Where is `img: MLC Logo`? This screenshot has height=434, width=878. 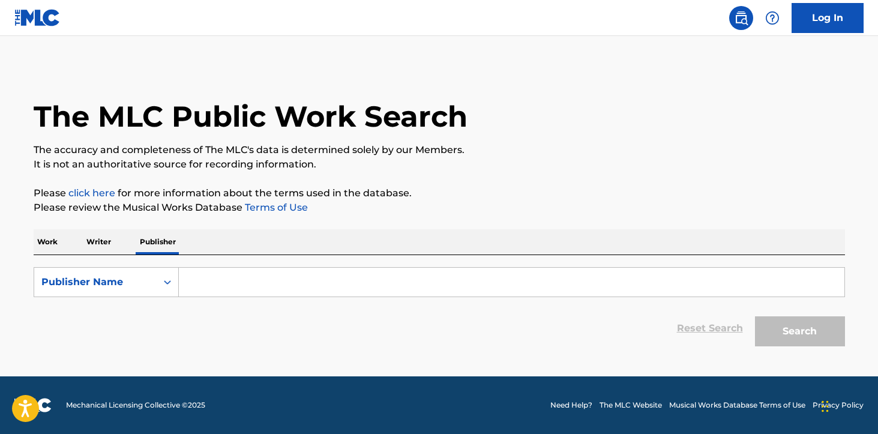 img: MLC Logo is located at coordinates (37, 17).